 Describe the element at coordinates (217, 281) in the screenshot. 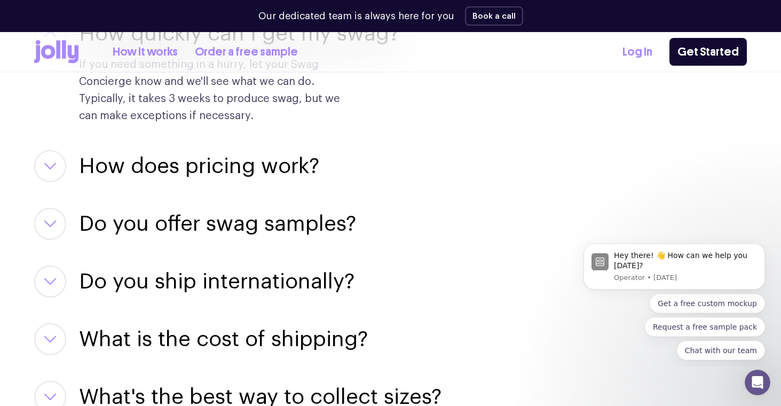

I see `h3: Do you ship internationally?` at that location.